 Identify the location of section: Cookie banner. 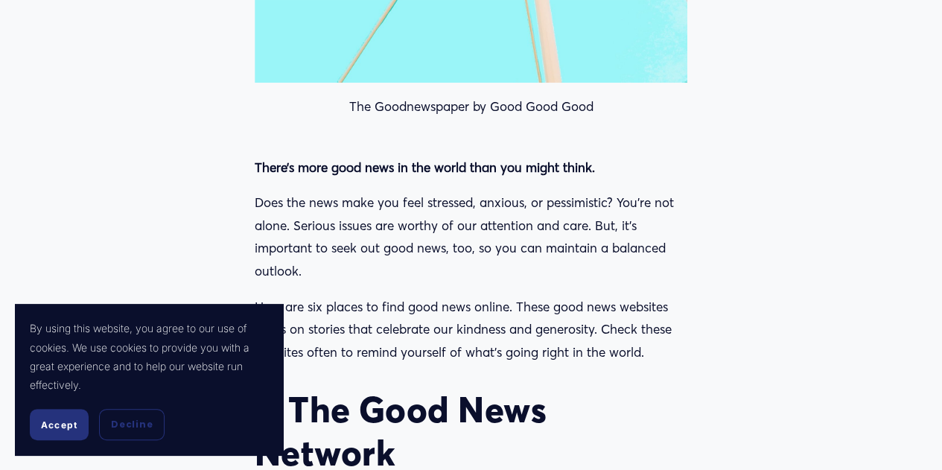
(149, 379).